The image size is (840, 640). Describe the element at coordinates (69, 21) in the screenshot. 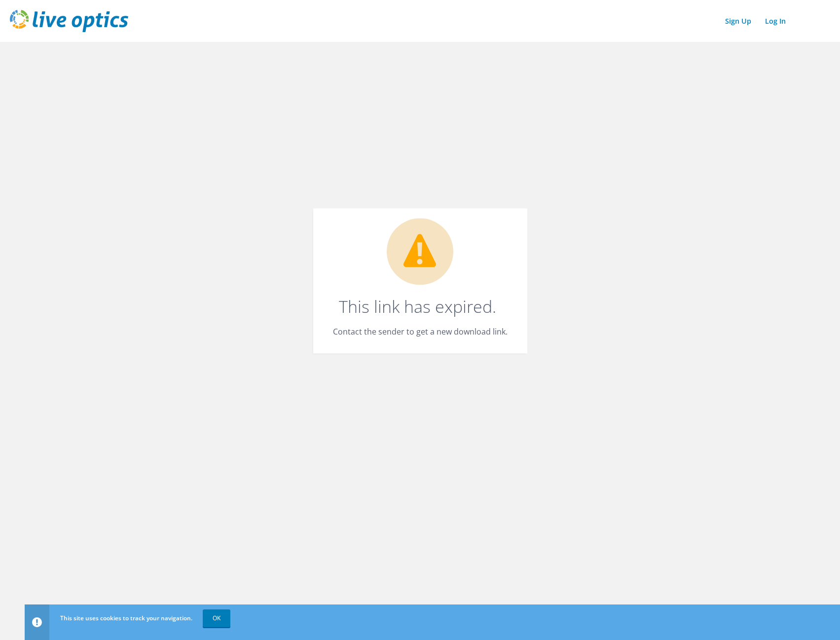

I see `img: live_optics_svg.svg` at that location.